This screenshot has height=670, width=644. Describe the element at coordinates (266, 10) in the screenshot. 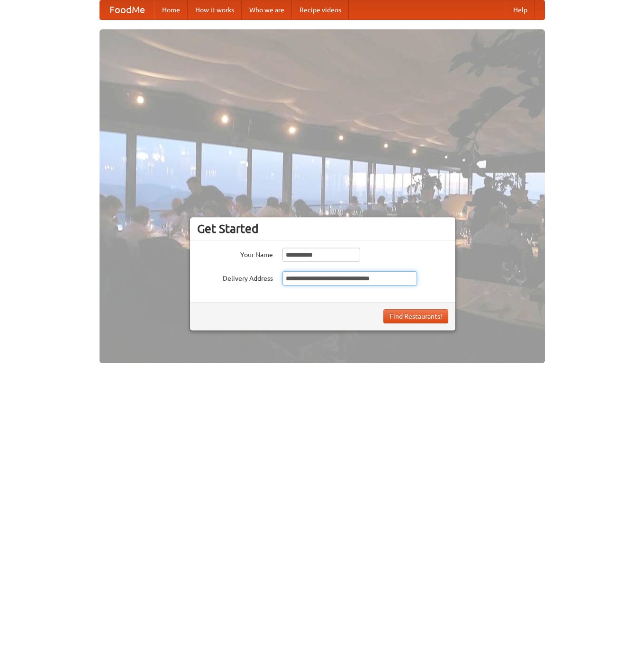

I see `a: Who we are` at that location.